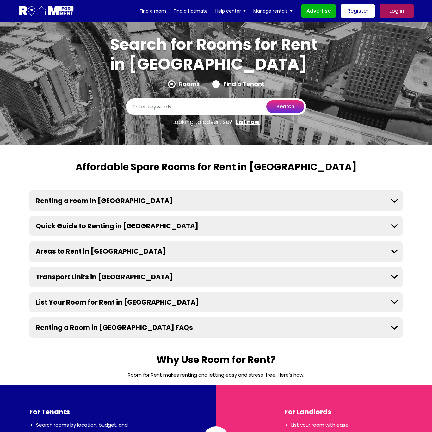  What do you see at coordinates (286, 107) in the screenshot?
I see `button: search` at bounding box center [286, 107].